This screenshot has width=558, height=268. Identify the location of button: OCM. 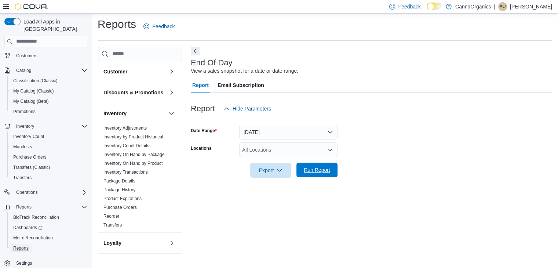
(135, 264).